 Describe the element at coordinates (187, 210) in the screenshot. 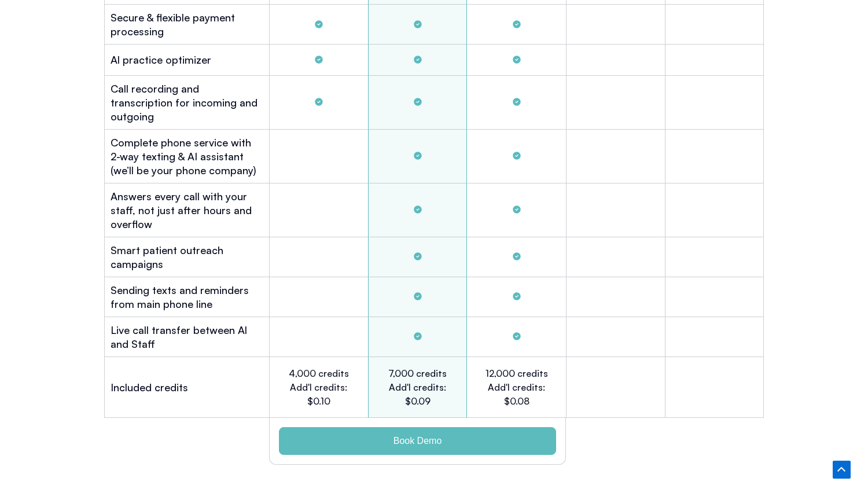

I see `h2: Answers every call with your staff, not just after hours and overflow` at that location.